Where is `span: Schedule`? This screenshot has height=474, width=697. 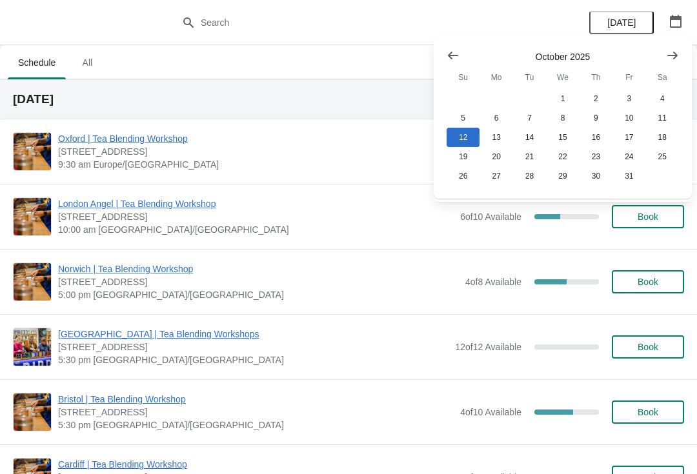 span: Schedule is located at coordinates (37, 63).